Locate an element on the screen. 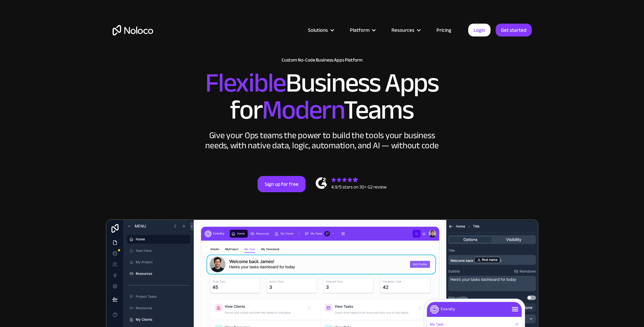 The image size is (644, 327). h2: Business Apps for Teams is located at coordinates (322, 96).